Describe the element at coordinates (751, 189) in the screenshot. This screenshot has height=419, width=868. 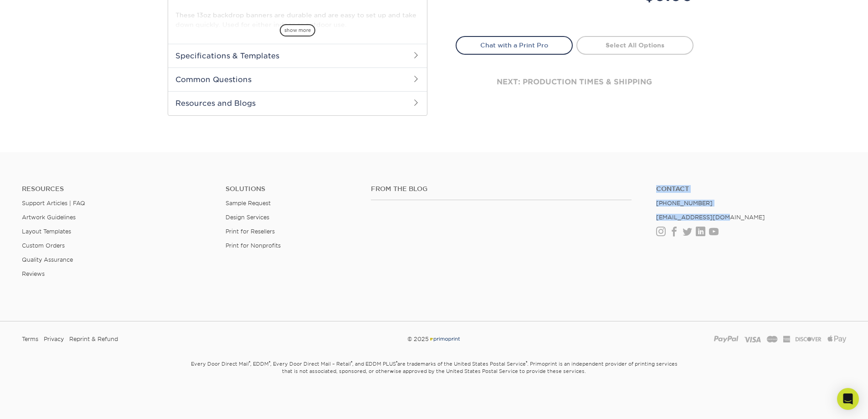
I see `a: Contact` at that location.